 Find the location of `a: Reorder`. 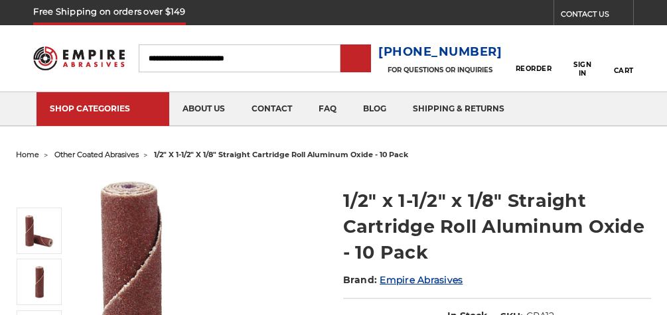

a: Reorder is located at coordinates (534, 58).